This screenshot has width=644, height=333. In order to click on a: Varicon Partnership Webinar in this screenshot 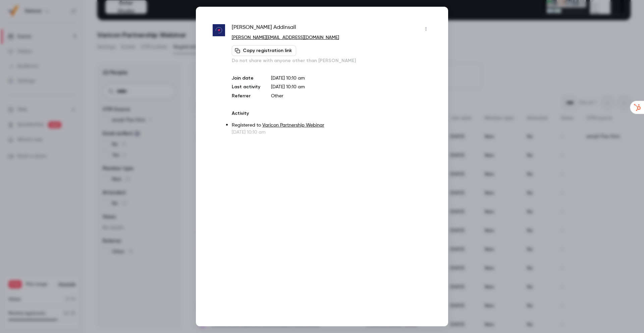, I will do `click(294, 125)`.